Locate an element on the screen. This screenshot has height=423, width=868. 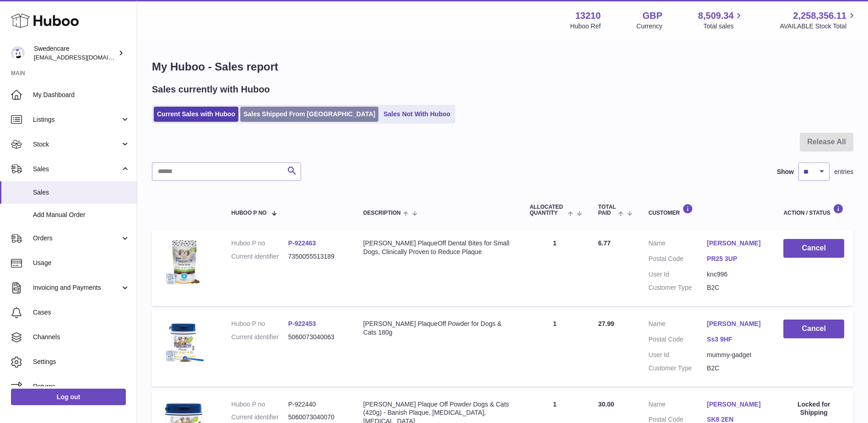
div: Huboo Ref is located at coordinates (585, 26).